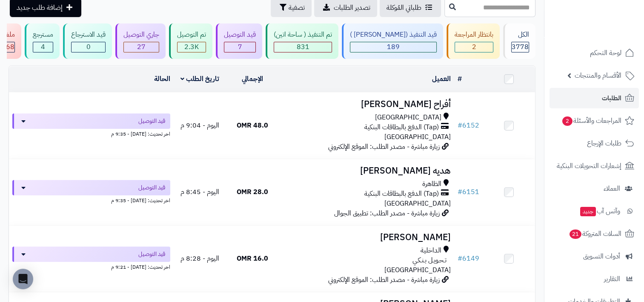 The image size is (644, 302). What do you see at coordinates (43, 47) in the screenshot?
I see `div: 4` at bounding box center [43, 47].